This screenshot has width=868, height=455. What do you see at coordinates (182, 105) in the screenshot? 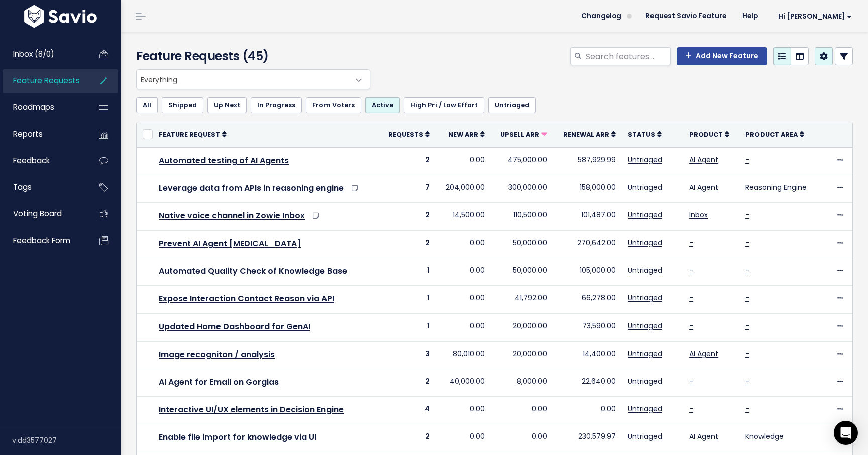
I see `a: Shipped` at bounding box center [182, 105].